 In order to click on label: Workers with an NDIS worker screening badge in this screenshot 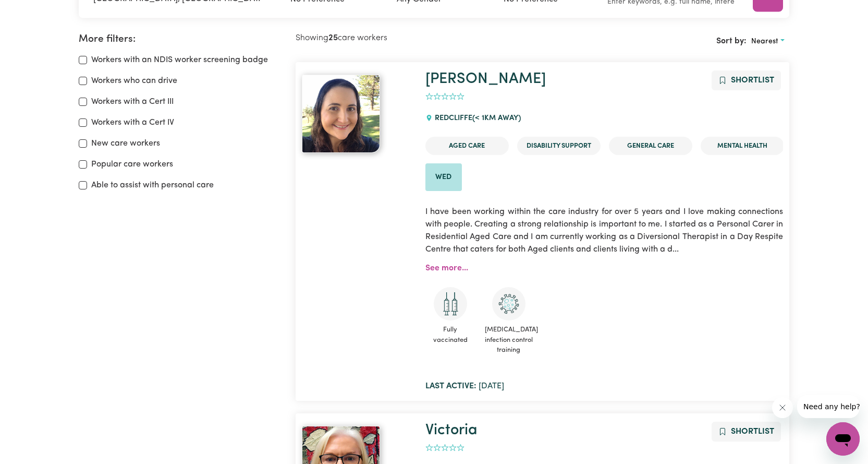, I will do `click(179, 60)`.